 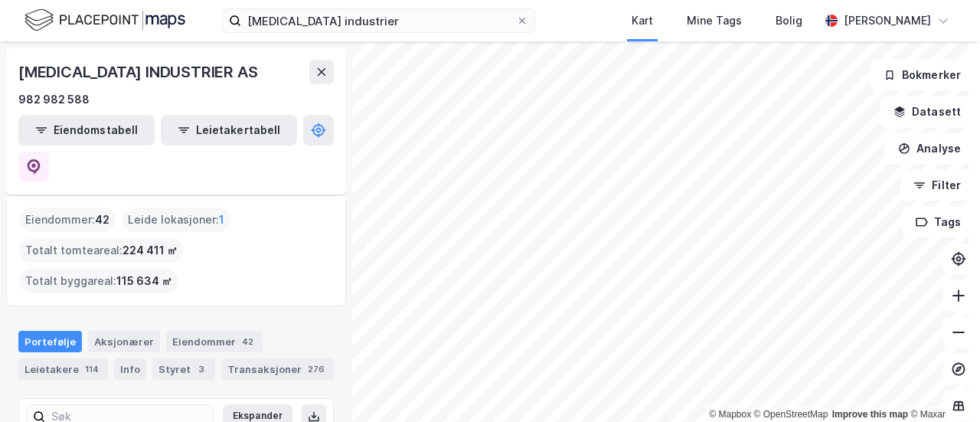 What do you see at coordinates (927, 112) in the screenshot?
I see `button: Datasett` at bounding box center [927, 112].